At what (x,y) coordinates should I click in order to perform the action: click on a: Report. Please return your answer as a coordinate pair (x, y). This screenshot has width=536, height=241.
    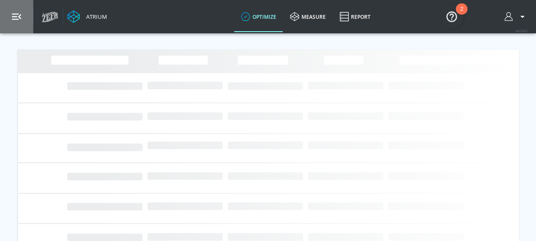
    Looking at the image, I should click on (355, 17).